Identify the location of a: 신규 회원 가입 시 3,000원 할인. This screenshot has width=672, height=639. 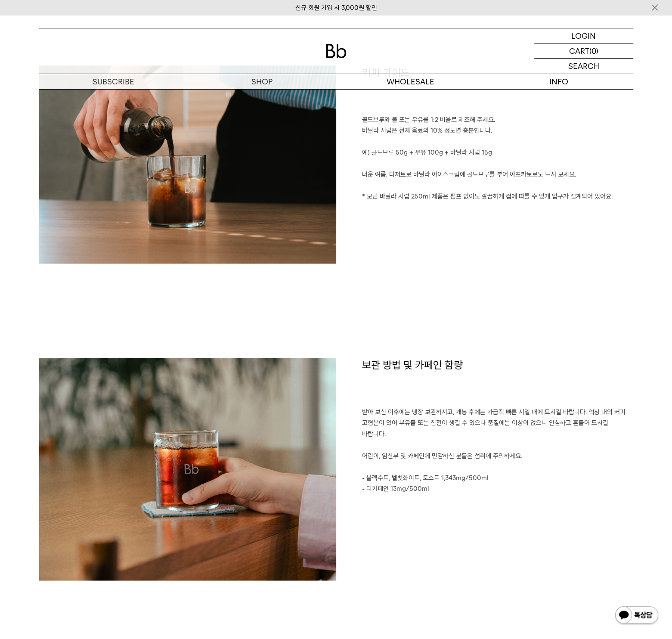
(337, 8).